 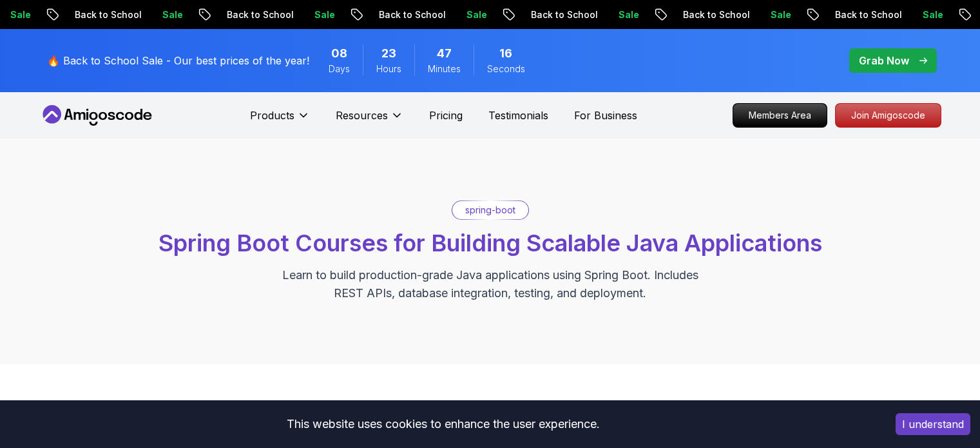 What do you see at coordinates (361, 116) in the screenshot?
I see `p: Resources` at bounding box center [361, 116].